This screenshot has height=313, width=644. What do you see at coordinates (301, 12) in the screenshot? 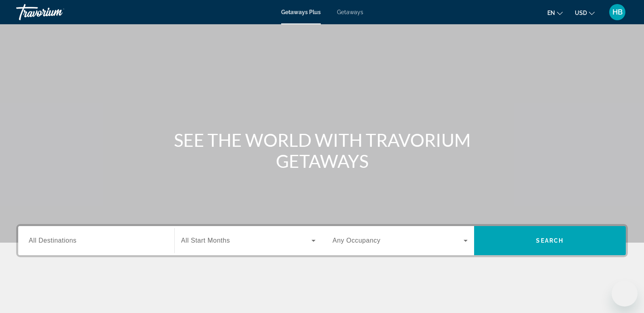
I see `a: Getaways Plus` at bounding box center [301, 12].